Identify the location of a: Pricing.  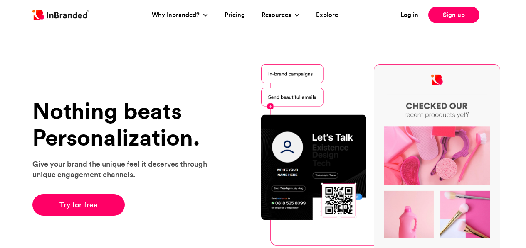
(234, 15).